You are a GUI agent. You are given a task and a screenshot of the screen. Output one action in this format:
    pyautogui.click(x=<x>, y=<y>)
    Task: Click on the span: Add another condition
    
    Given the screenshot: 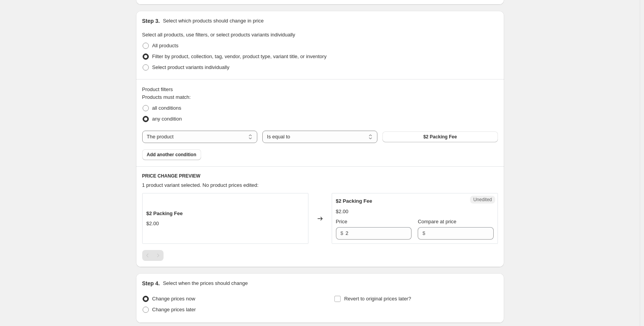 What is the action you would take?
    pyautogui.click(x=172, y=154)
    